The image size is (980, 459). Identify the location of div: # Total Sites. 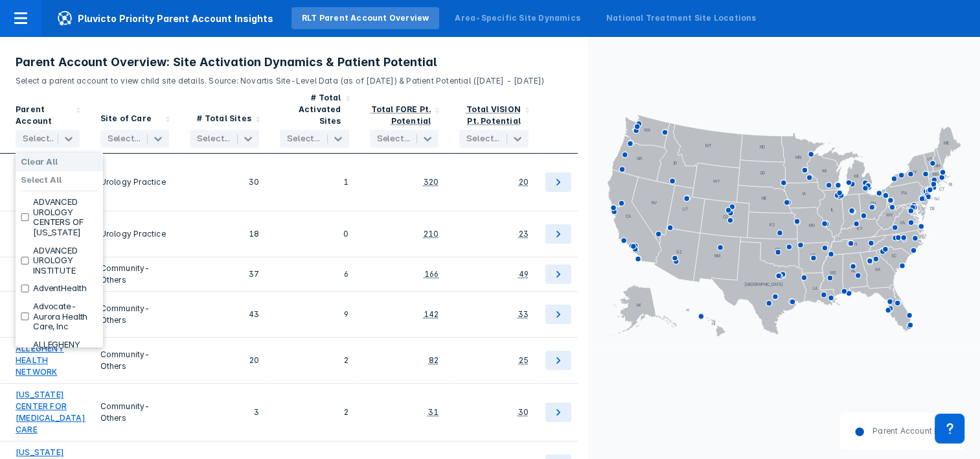
(224, 119).